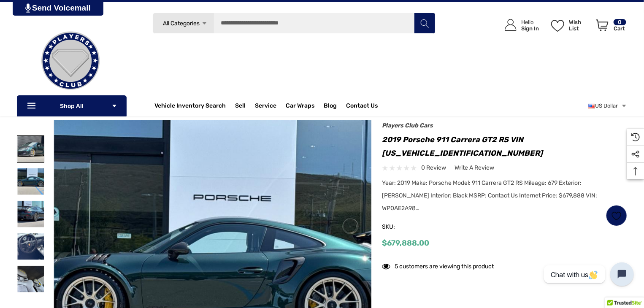 The image size is (644, 308). What do you see at coordinates (245, 106) in the screenshot?
I see `a: Sell` at bounding box center [245, 106].